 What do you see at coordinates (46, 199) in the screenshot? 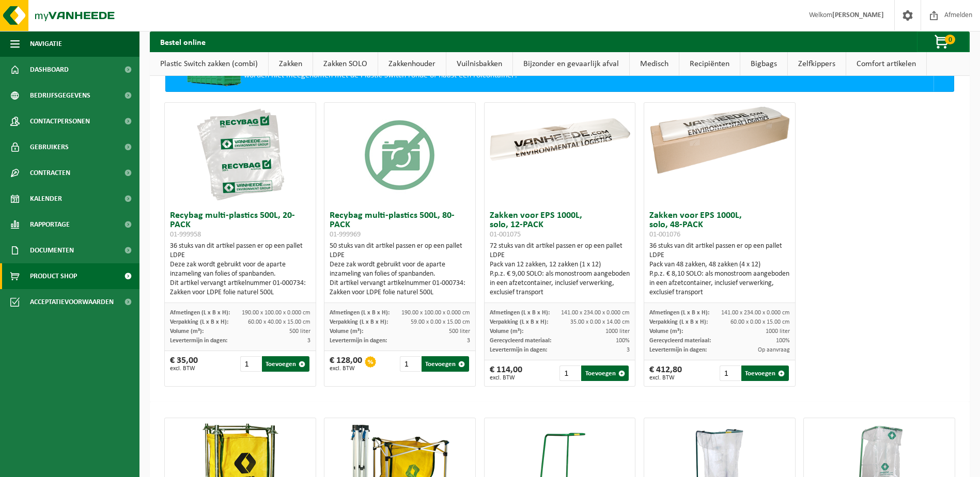
I see `span: Kalender` at bounding box center [46, 199].